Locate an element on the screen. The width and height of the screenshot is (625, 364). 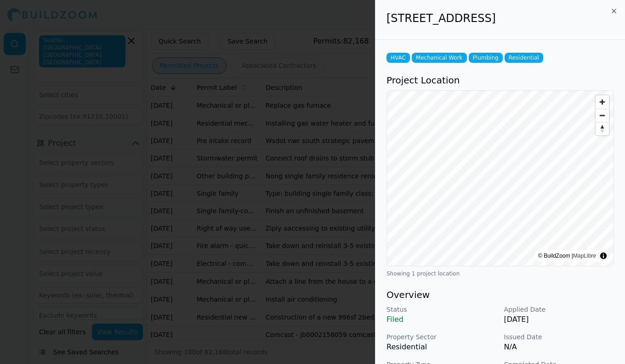
span: HVAC is located at coordinates (398, 58).